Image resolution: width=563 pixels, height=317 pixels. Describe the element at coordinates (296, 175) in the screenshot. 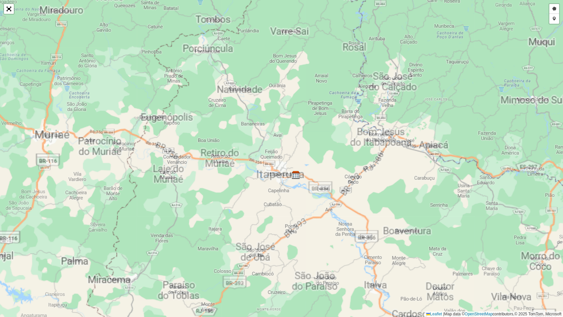

I see `img: CDD Itaperuna` at that location.